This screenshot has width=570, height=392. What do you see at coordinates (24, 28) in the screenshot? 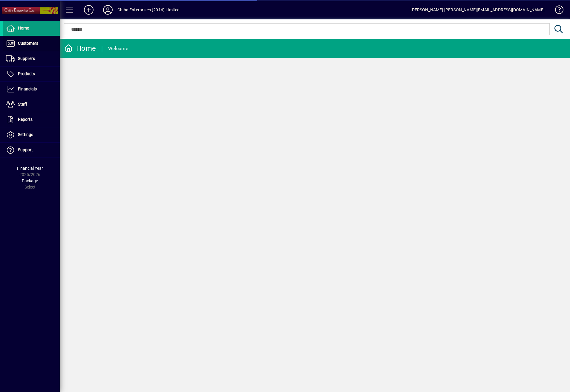
I see `span: Home` at bounding box center [24, 28].